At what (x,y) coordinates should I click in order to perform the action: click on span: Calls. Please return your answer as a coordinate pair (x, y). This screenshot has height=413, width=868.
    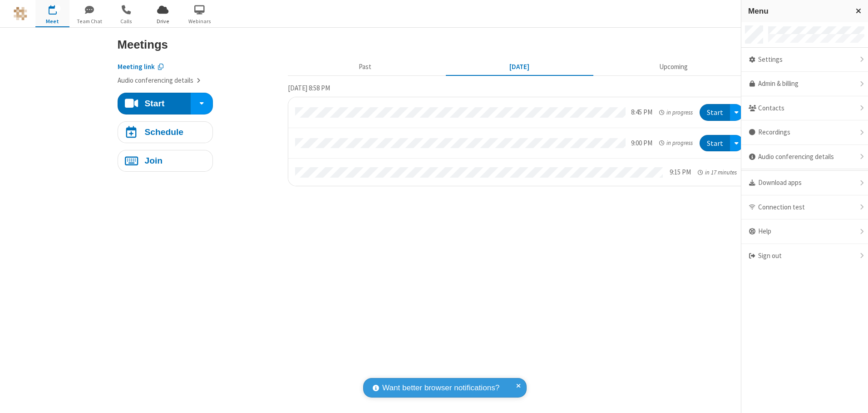
    Looking at the image, I should click on (126, 21).